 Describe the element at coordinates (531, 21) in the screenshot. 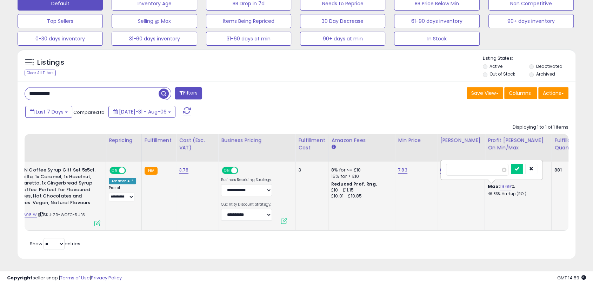

I see `button: 90+ days inventory` at that location.